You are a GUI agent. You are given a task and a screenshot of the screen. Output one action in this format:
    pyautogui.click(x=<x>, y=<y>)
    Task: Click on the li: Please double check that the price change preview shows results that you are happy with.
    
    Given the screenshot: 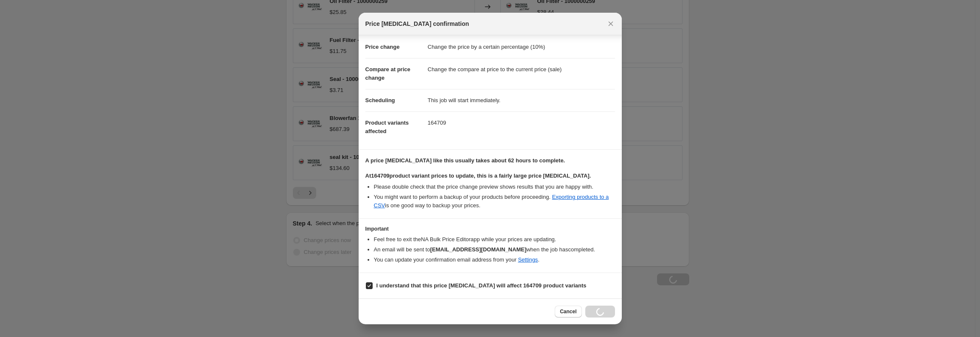 What is the action you would take?
    pyautogui.click(x=494, y=187)
    